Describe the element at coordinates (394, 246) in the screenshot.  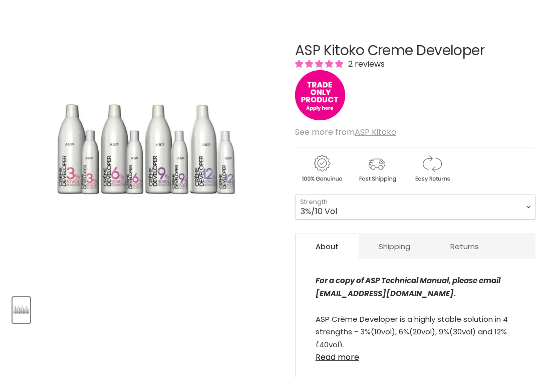
I see `a: Shipping` at that location.